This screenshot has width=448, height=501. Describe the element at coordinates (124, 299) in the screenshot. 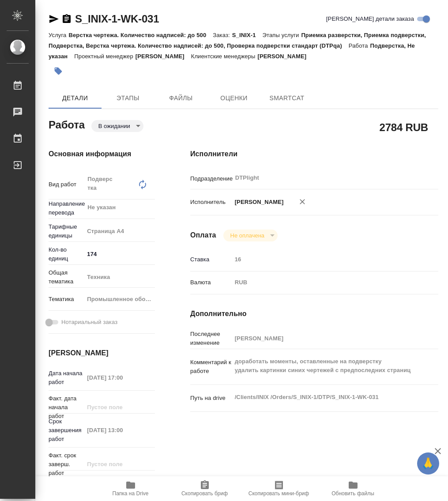

I see `div: Промышленное оборудование` at that location.